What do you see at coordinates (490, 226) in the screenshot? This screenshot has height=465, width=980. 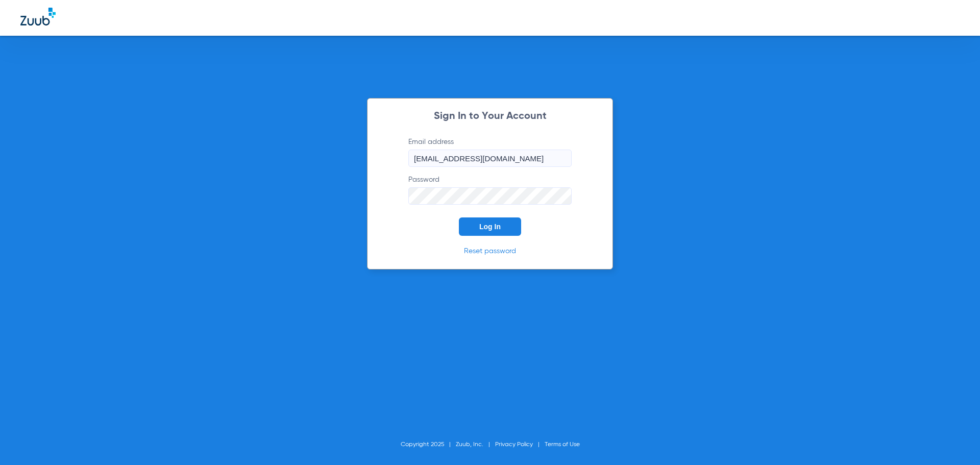 I see `button: Log In` at bounding box center [490, 226].